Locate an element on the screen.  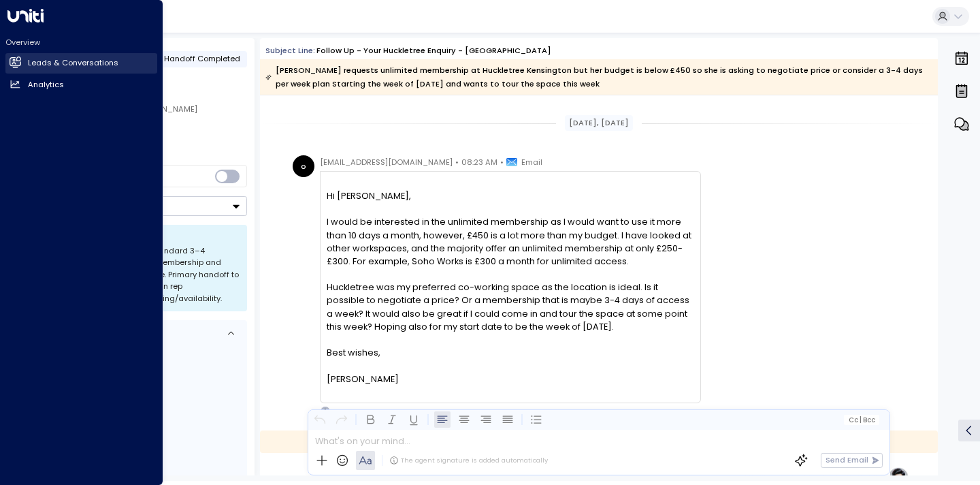
div: Best wishes, is located at coordinates (510, 352).